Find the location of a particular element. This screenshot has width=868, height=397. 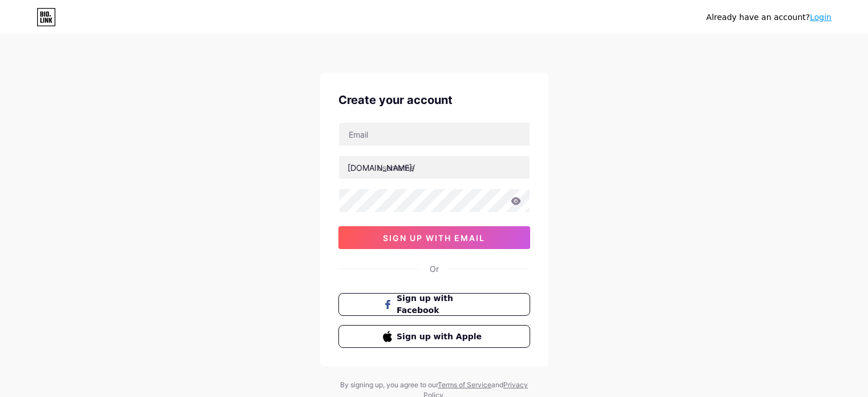

button: Sign up with Facebook is located at coordinates (434, 304).